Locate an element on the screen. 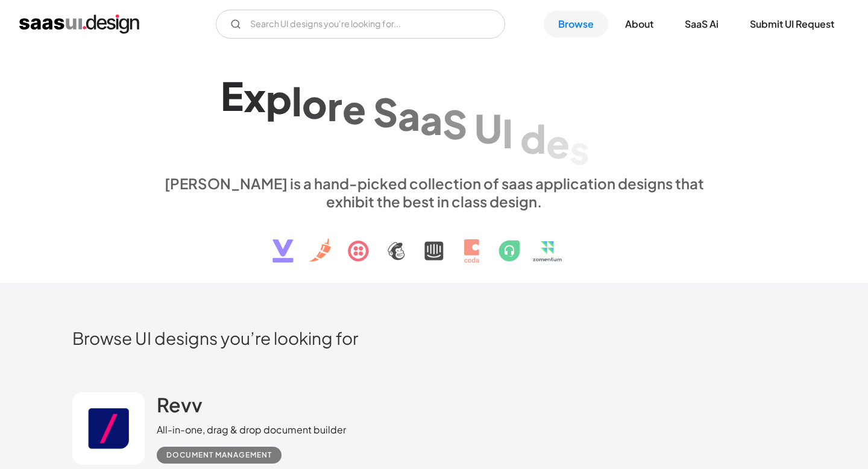 This screenshot has width=868, height=469. div: x is located at coordinates (255, 97).